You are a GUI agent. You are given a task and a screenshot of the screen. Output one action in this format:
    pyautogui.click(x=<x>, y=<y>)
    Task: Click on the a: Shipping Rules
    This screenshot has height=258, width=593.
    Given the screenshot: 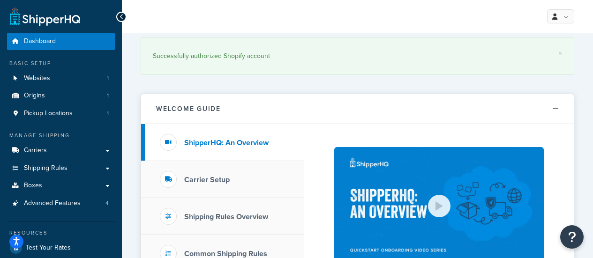 What is the action you would take?
    pyautogui.click(x=61, y=168)
    